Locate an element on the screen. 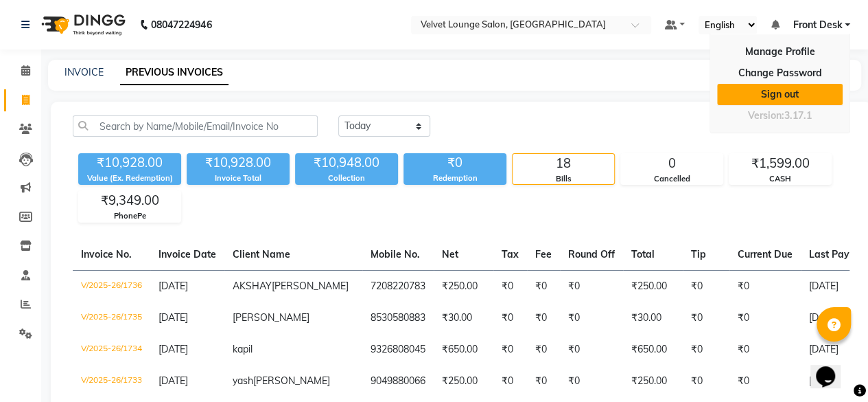  input: Search by Name/Mobile/Email/Invoice No is located at coordinates (195, 125).